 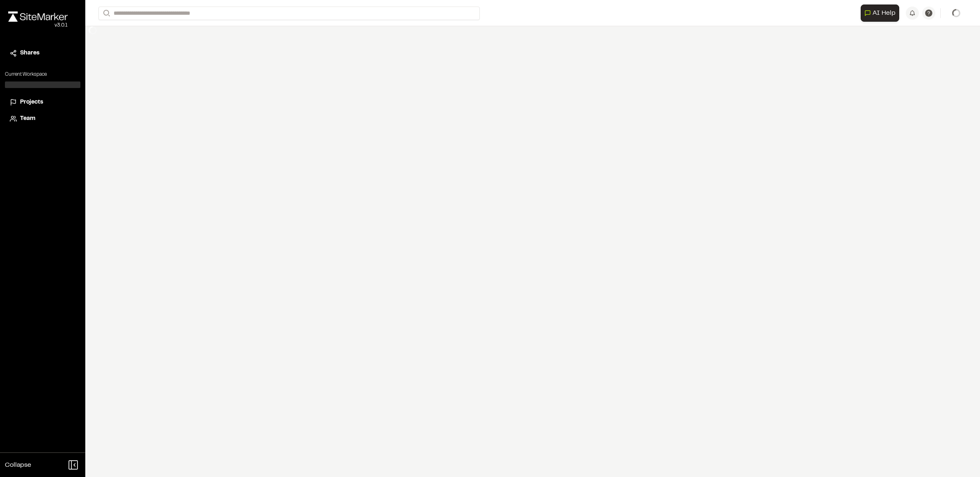 What do you see at coordinates (43, 74) in the screenshot?
I see `p: Current Workspace` at bounding box center [43, 74].